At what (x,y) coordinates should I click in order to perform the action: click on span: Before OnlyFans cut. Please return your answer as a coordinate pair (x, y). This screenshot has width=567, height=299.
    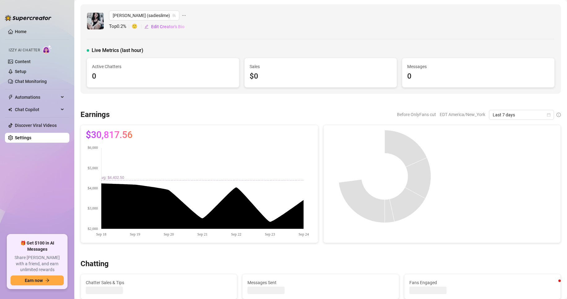
    Looking at the image, I should click on (417, 115).